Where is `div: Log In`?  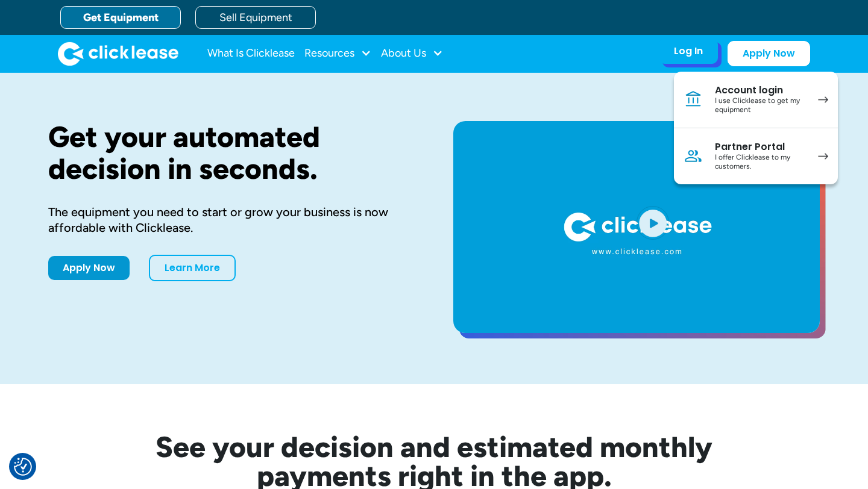
div: Log In is located at coordinates (688, 51).